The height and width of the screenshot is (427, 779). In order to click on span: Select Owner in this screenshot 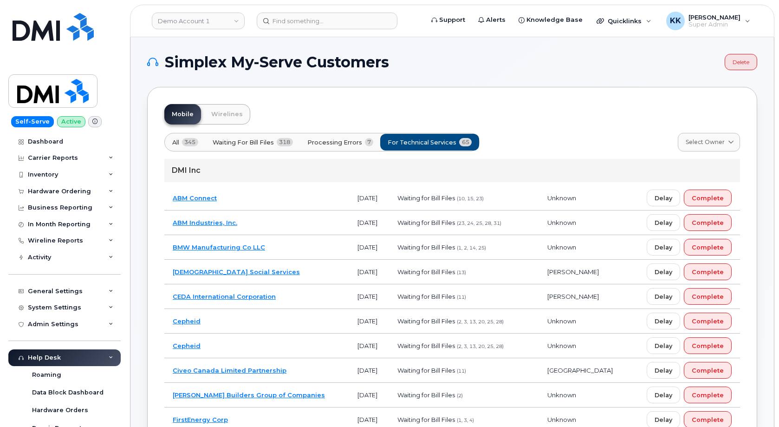, I will do `click(705, 142)`.